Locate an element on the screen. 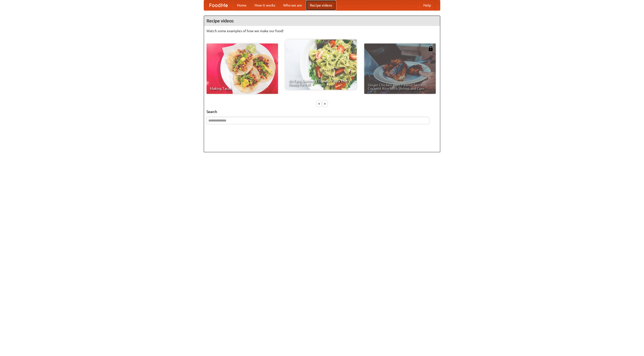 The width and height of the screenshot is (644, 356). a: Recipe videos is located at coordinates (321, 5).